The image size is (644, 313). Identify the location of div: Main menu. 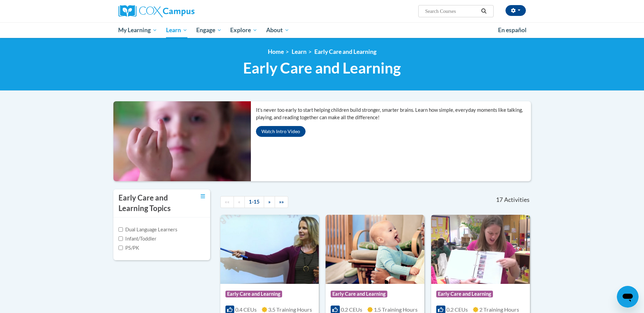
(322, 30).